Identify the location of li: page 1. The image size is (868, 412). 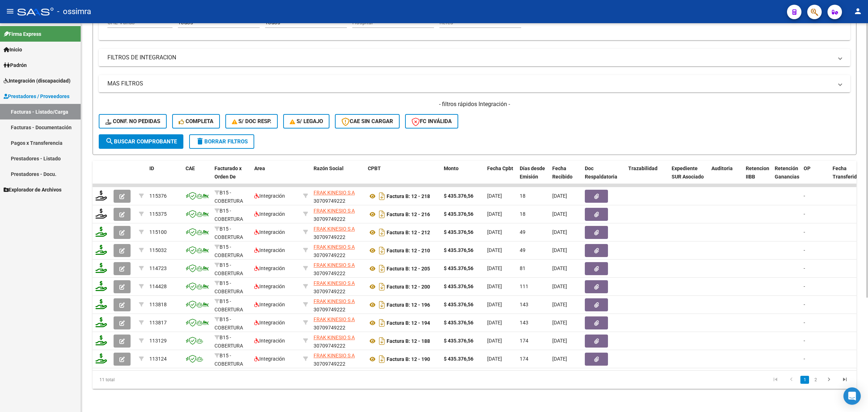
(805, 380).